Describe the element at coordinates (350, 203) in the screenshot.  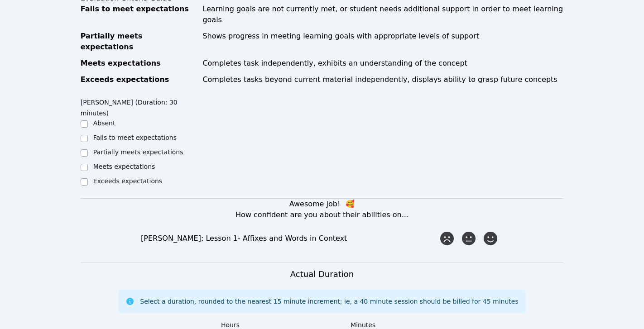
I see `span: kisses` at that location.